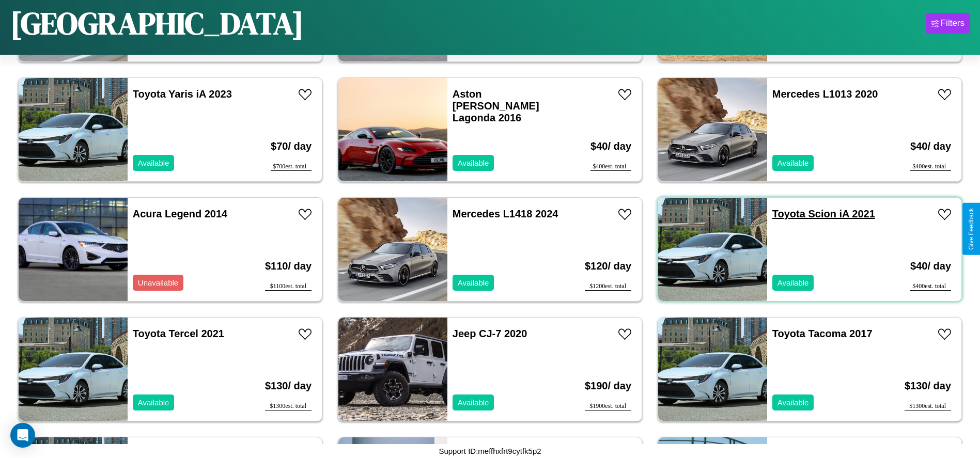  What do you see at coordinates (289, 287) in the screenshot?
I see `div: $ 1100 est. total` at bounding box center [289, 287].